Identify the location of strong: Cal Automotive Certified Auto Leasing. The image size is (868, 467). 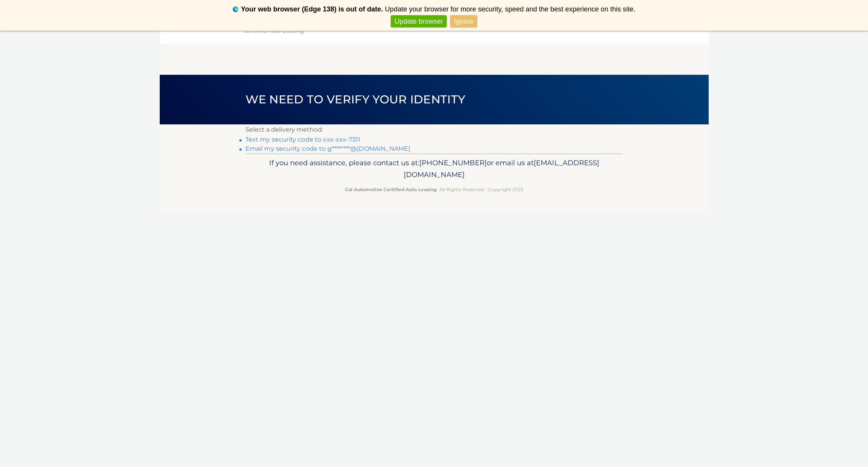
(391, 189).